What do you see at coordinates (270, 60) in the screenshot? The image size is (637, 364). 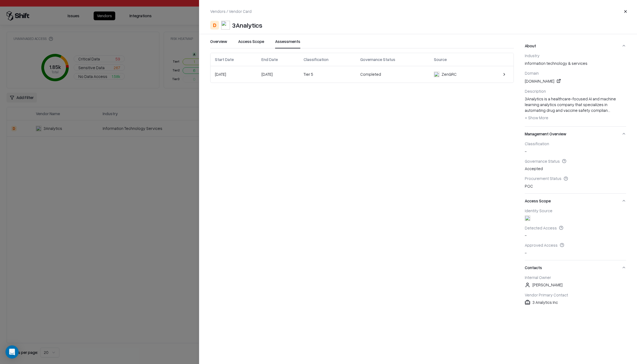 I see `div: End Date` at bounding box center [270, 60].